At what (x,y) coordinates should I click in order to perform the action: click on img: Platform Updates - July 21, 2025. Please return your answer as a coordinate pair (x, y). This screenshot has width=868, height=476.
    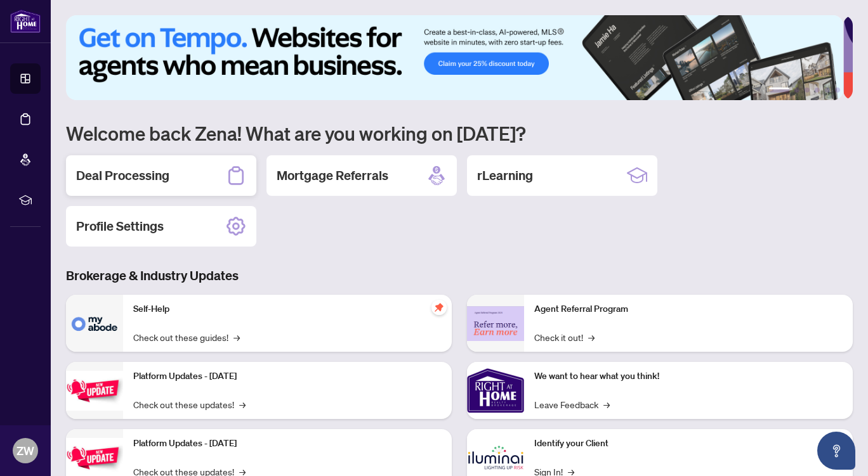
    Looking at the image, I should click on (95, 390).